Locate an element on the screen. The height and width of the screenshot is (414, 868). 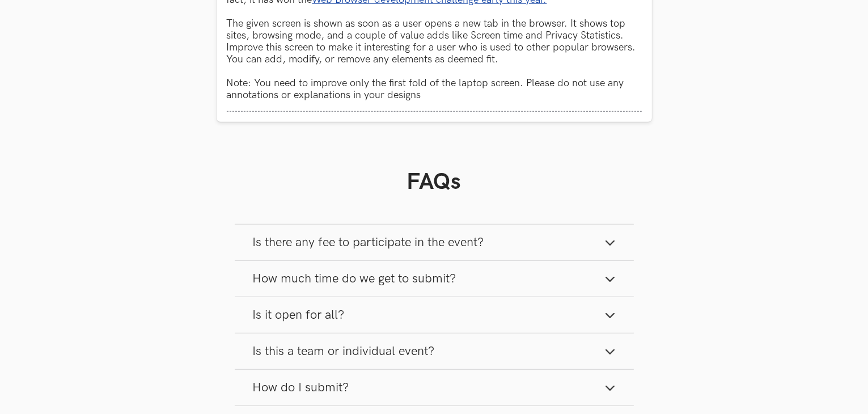
span: How much time do we get to submit? is located at coordinates (354, 279).